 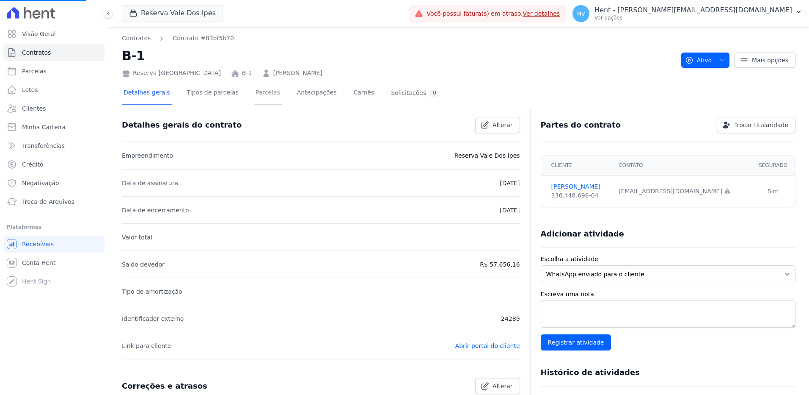 What do you see at coordinates (576, 342) in the screenshot?
I see `input: Registrar atividade` at bounding box center [576, 342].